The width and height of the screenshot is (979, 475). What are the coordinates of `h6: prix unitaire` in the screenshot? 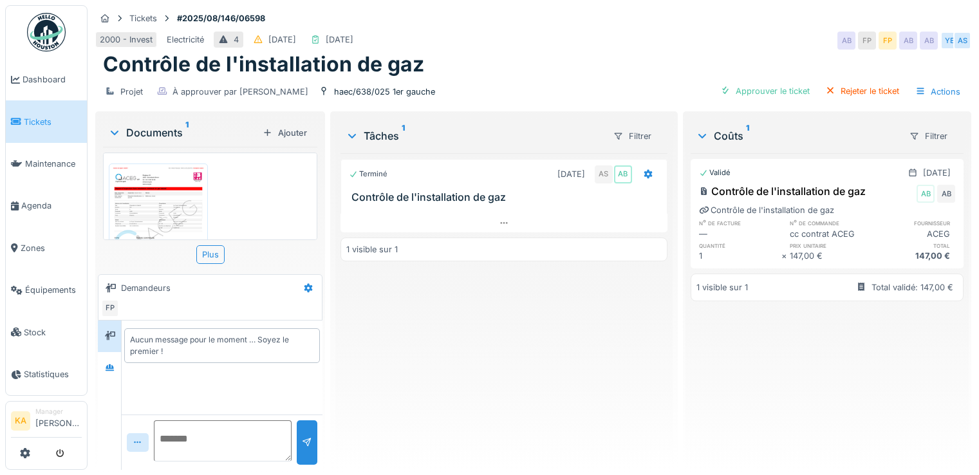 It's located at (831, 245).